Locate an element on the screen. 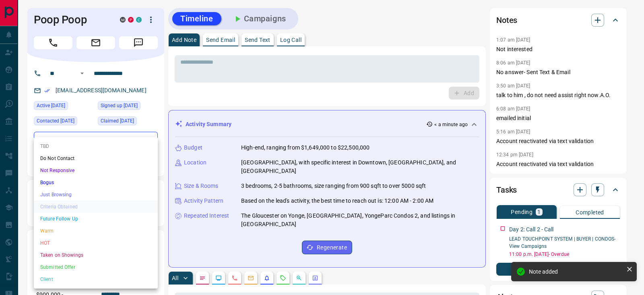 The height and width of the screenshot is (295, 644). li: Warm is located at coordinates (96, 231).